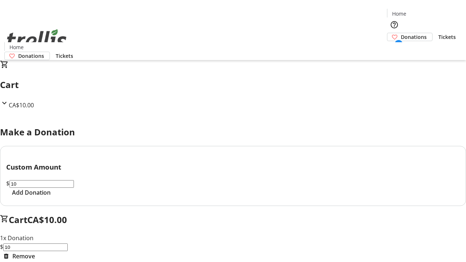 This screenshot has height=262, width=466. Describe the element at coordinates (395, 25) in the screenshot. I see `button: Help` at that location.